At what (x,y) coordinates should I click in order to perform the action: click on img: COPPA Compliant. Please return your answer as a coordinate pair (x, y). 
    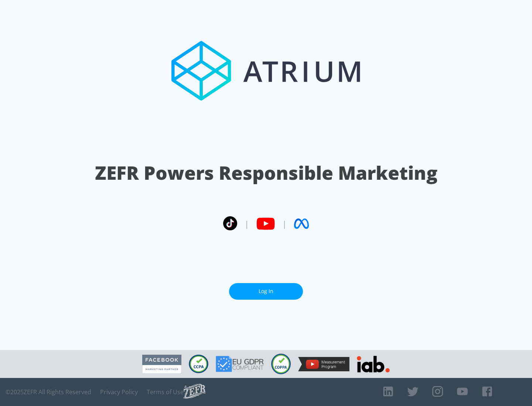
    Looking at the image, I should click on (280, 364).